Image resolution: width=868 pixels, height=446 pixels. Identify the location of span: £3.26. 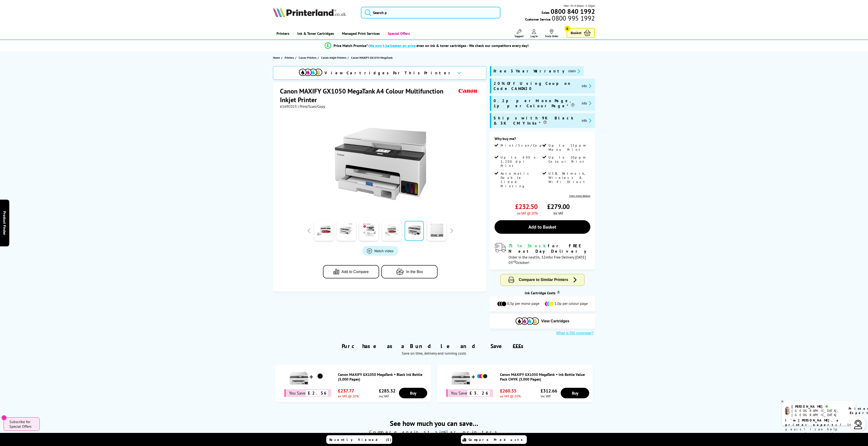
(478, 393).